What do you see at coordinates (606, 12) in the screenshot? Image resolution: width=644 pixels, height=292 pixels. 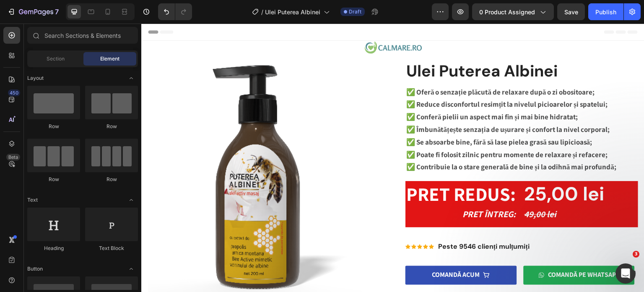 I see `button: Publish` at bounding box center [606, 12].